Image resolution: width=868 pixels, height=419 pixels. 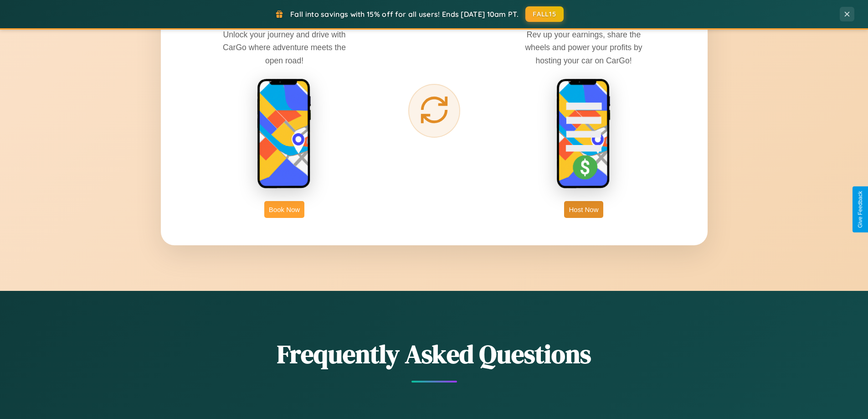 I want to click on button: Host Now, so click(x=583, y=210).